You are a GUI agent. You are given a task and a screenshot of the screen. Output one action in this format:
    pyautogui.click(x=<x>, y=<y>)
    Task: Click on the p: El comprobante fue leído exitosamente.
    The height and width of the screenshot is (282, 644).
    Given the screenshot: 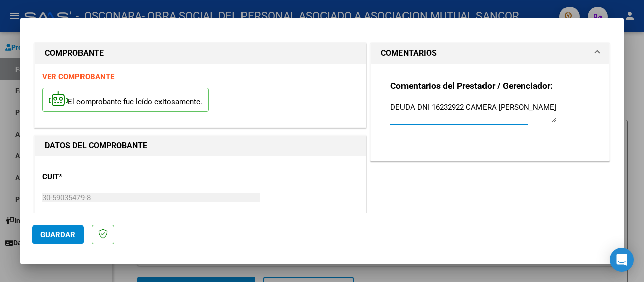 What is the action you would take?
    pyautogui.click(x=125, y=100)
    